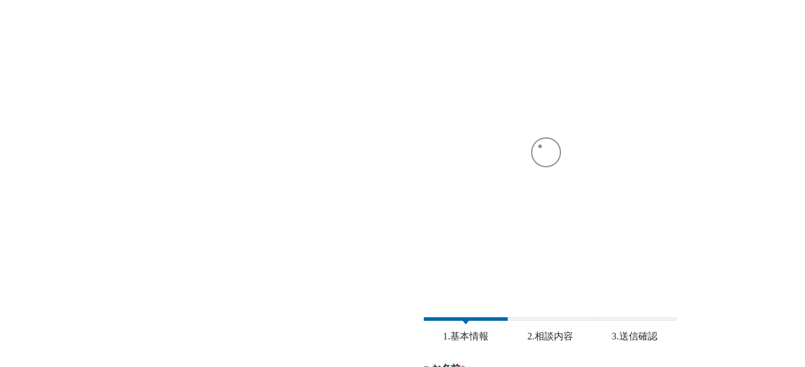  I want to click on span: 3, so click(634, 319).